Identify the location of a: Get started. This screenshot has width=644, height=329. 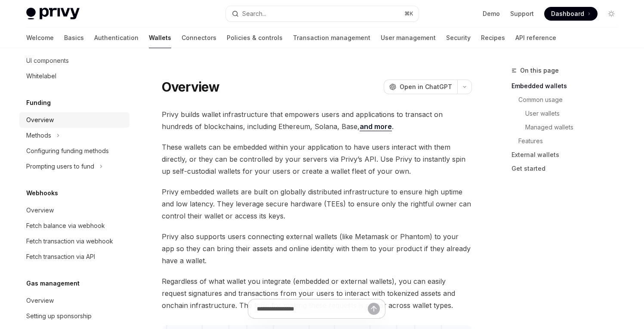
(568, 169).